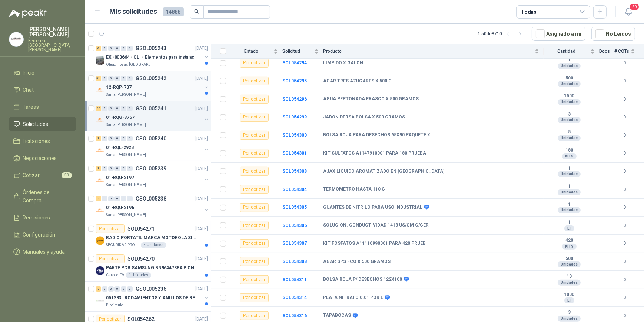 This screenshot has height=322, width=644. I want to click on a: SOL054299, so click(294, 117).